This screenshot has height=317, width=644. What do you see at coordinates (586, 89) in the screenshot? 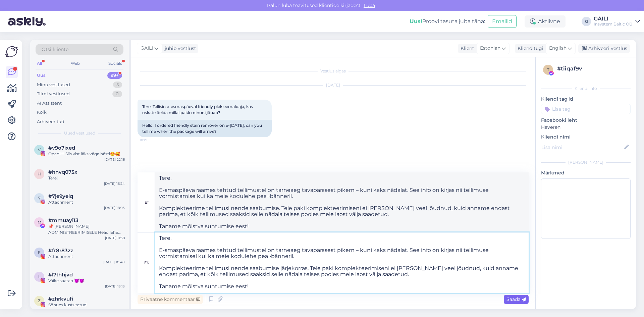
I see `div: Kliendi info` at bounding box center [586, 89].